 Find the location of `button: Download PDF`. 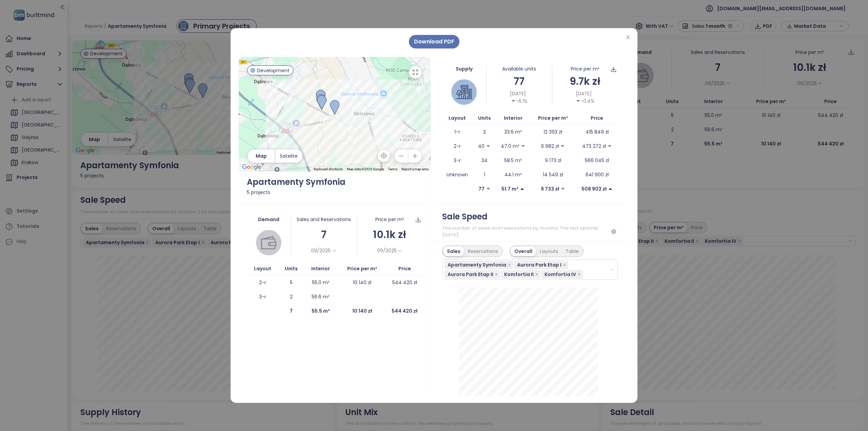

button: Download PDF is located at coordinates (434, 42).